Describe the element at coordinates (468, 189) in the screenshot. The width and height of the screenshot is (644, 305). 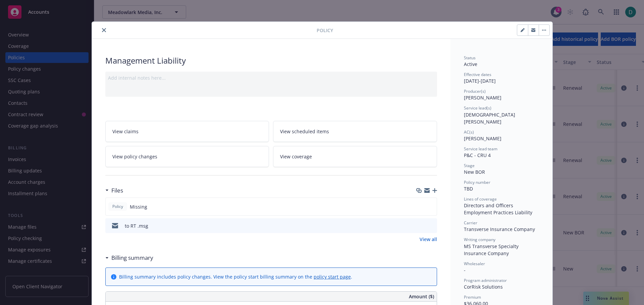
I see `span: TBD` at that location.